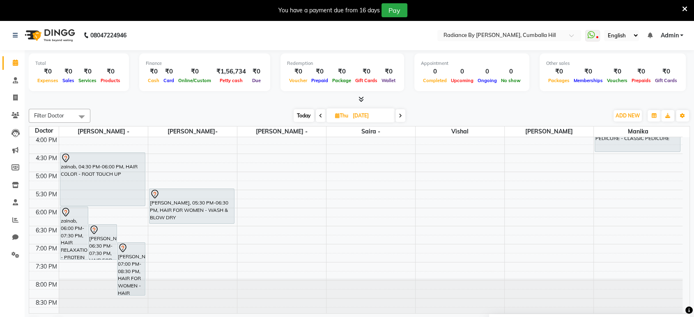  Describe the element at coordinates (231, 71) in the screenshot. I see `div: ₹1,56,734` at that location.